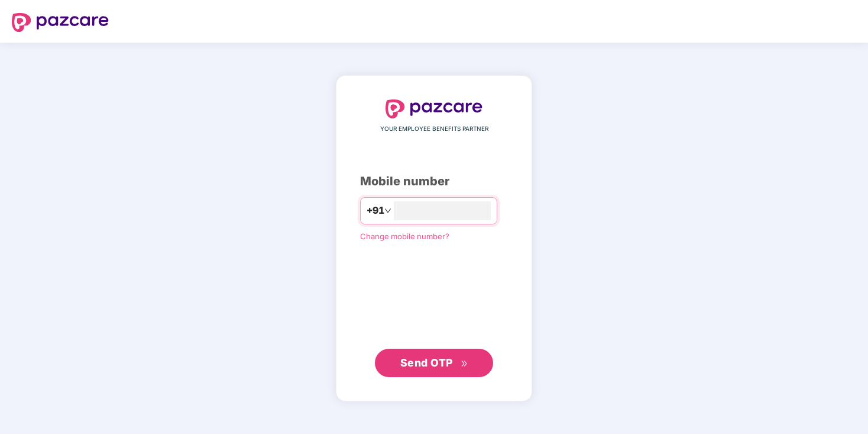 This screenshot has height=434, width=868. I want to click on span: Change mobile number?, so click(404, 236).